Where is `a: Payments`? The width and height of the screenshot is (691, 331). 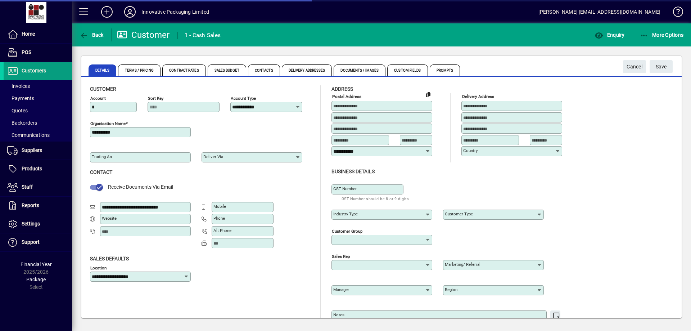 a: Payments is located at coordinates (38, 98).